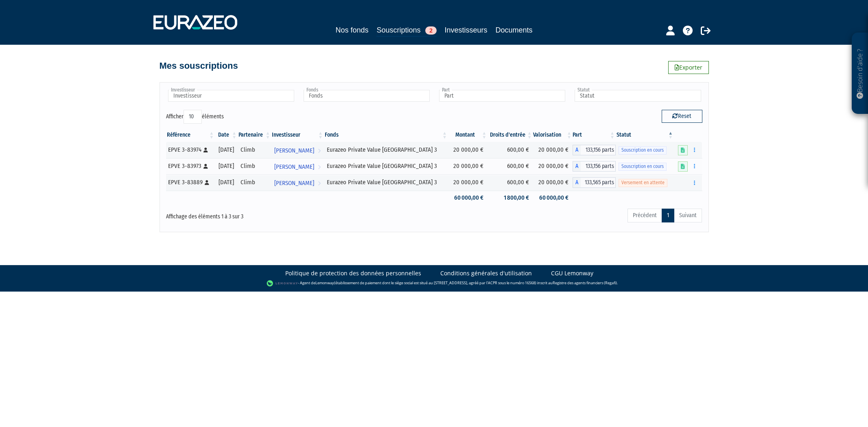 This screenshot has width=868, height=427. I want to click on th: Fonds: activer pour trier la colonne par ordre croissant, so click(385, 135).